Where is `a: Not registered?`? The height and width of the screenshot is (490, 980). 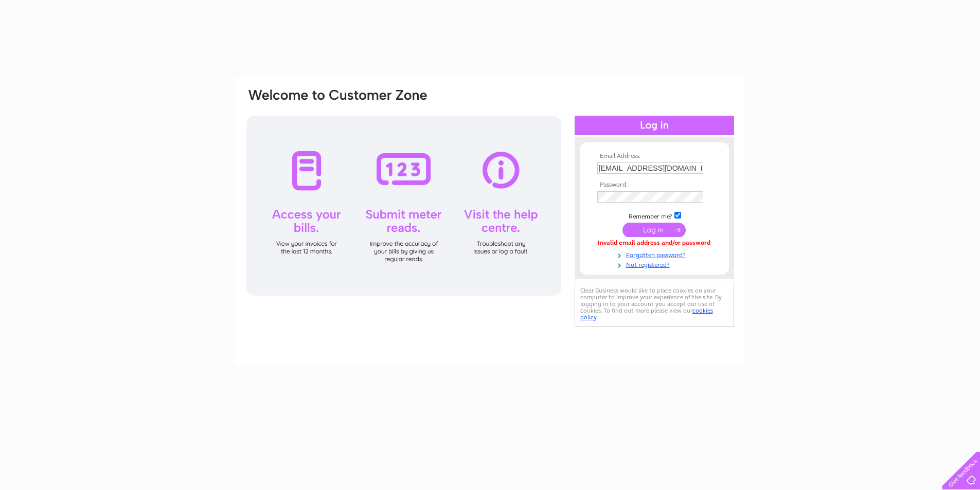
a: Not registered? is located at coordinates (655, 264).